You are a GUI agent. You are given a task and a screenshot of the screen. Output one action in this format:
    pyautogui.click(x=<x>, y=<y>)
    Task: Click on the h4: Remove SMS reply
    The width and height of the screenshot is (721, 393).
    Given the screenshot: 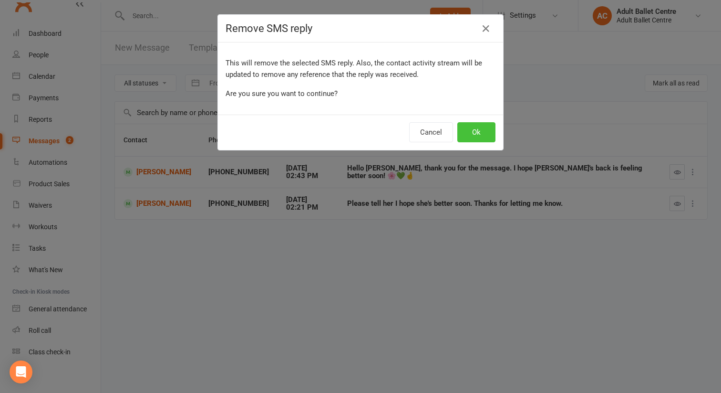 What is the action you would take?
    pyautogui.click(x=361, y=28)
    